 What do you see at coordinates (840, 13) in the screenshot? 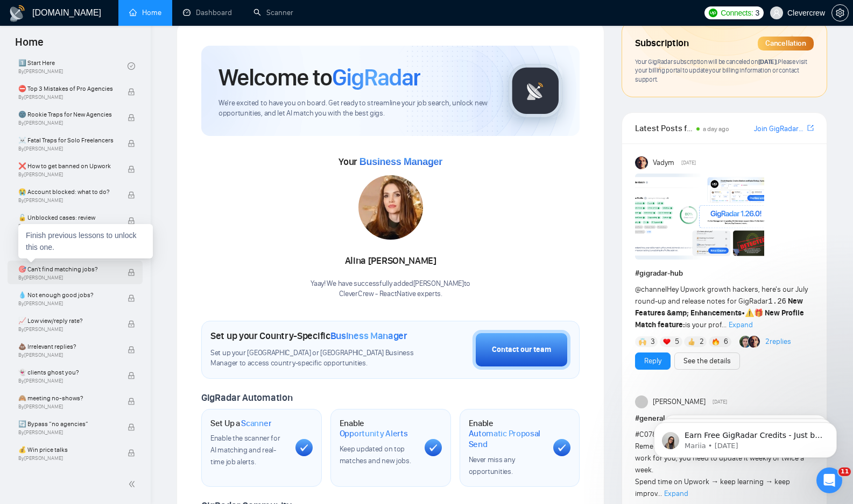
I see `span: setting` at bounding box center [840, 13].